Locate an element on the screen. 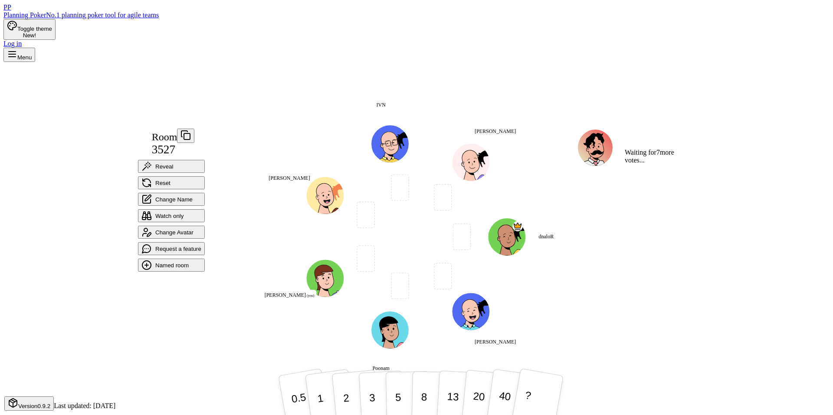  button: Named room is located at coordinates (171, 265).